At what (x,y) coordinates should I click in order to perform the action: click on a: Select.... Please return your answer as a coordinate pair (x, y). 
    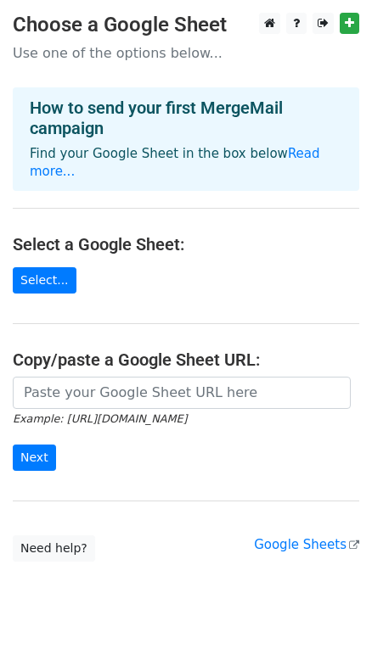
    Looking at the image, I should click on (44, 280).